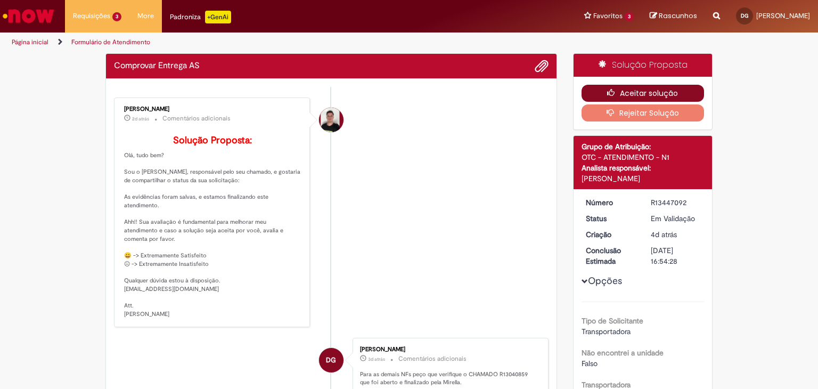 Image resolution: width=818 pixels, height=389 pixels. Describe the element at coordinates (676, 218) in the screenshot. I see `div: Em Validação` at that location.